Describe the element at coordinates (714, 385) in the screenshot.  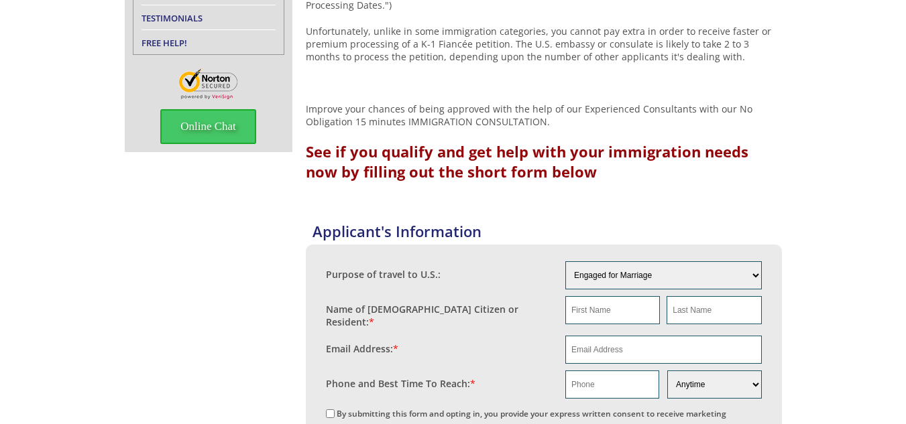
I see `select: Phone and Best Reach Time are required.` at that location.